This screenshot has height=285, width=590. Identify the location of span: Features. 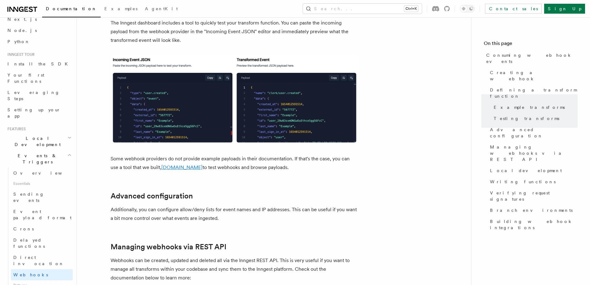
(15, 129).